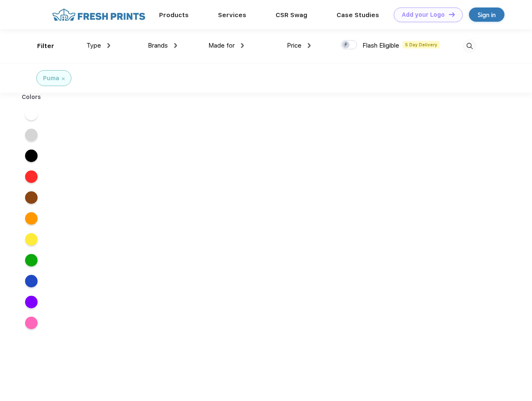 The image size is (532, 401). What do you see at coordinates (31, 97) in the screenshot?
I see `div: Colors` at bounding box center [31, 97].